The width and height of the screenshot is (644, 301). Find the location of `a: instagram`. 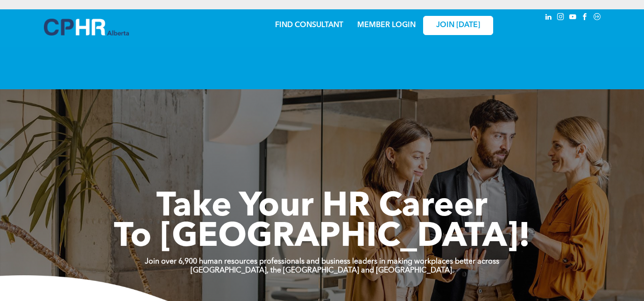

a: instagram is located at coordinates (561, 18).